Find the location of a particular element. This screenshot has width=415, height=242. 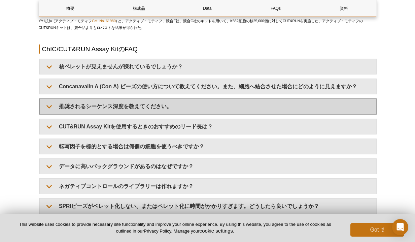

h2: ChIC/CUT&RUN Assay KitのFAQ is located at coordinates (208, 49).